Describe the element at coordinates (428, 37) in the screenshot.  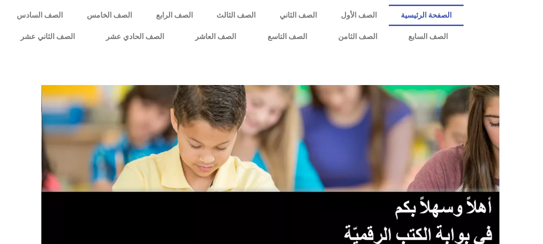
I see `a: الصف السابع` at that location.